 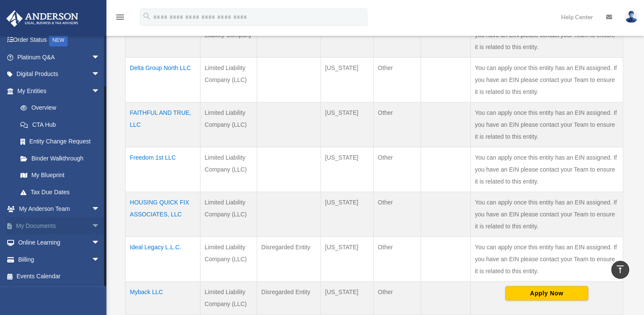 What do you see at coordinates (621, 269) in the screenshot?
I see `i: vertical_align_top` at bounding box center [621, 269].